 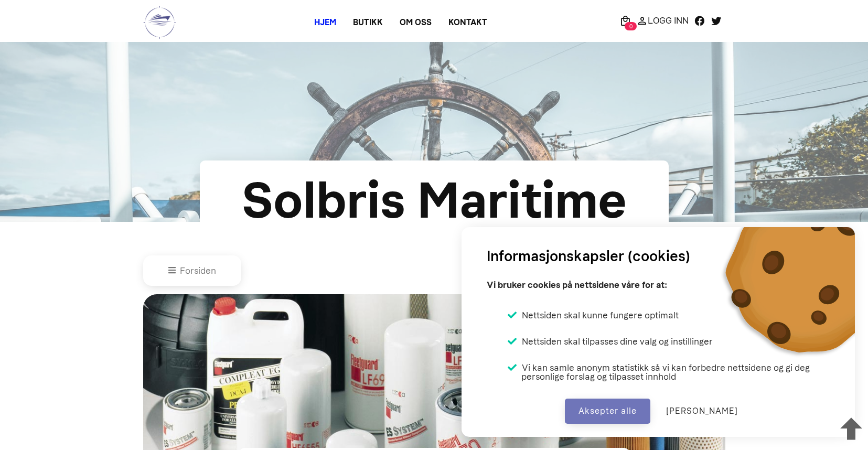 What do you see at coordinates (625, 21) in the screenshot?
I see `a: 0` at bounding box center [625, 21].